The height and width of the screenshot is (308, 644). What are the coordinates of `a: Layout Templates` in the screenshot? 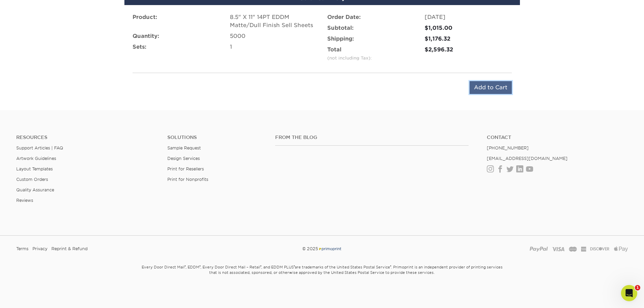 It's located at (35, 169).